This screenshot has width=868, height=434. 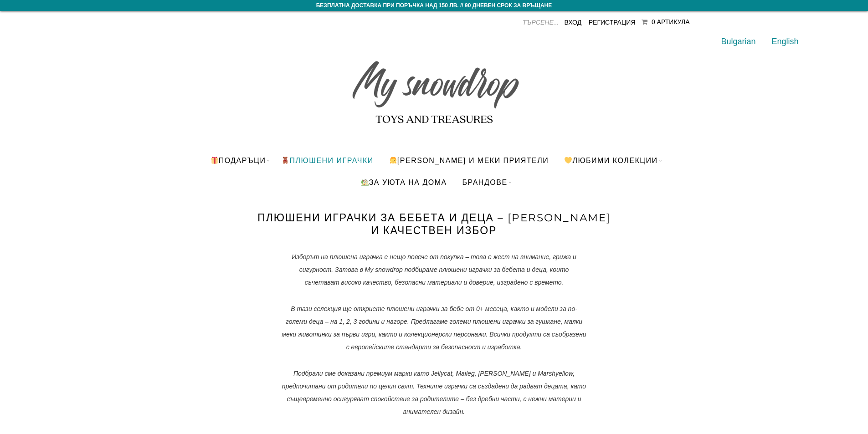 I want to click on p: В тази селекция ще откриете плюшени играчки за бебе от 0+ месеца, както и модели за по-големи дец..., so click(x=434, y=328).